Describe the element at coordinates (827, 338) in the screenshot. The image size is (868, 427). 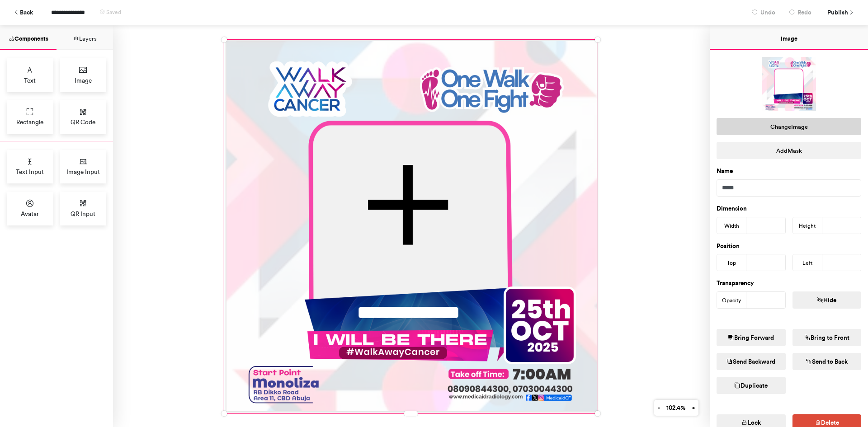
I see `button: Bring to Front` at that location.